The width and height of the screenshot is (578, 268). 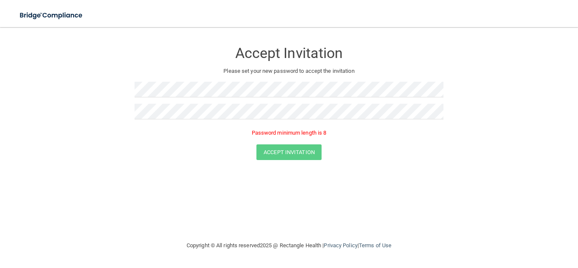 I want to click on p: Please set your new password to accept the invitation, so click(x=289, y=71).